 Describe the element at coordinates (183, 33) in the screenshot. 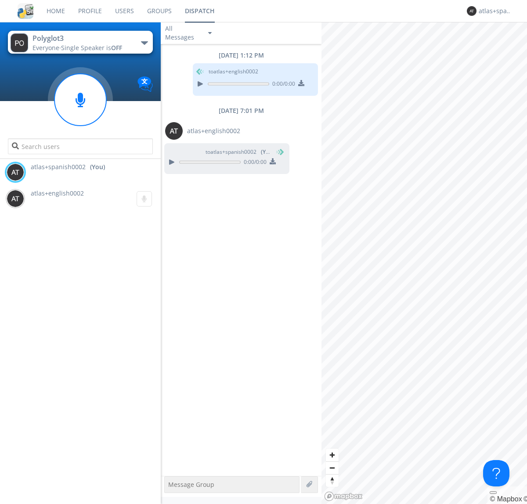

I see `div: All Messages` at that location.